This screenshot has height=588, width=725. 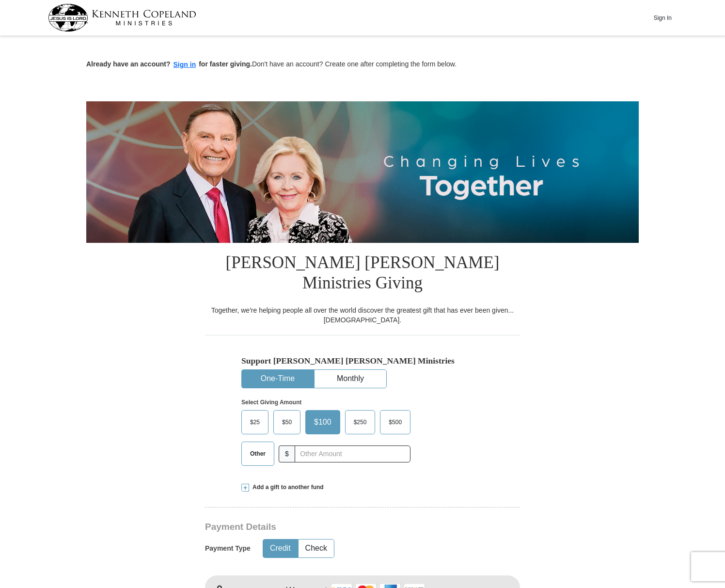 What do you see at coordinates (662, 18) in the screenshot?
I see `button: Sign In` at bounding box center [662, 18].